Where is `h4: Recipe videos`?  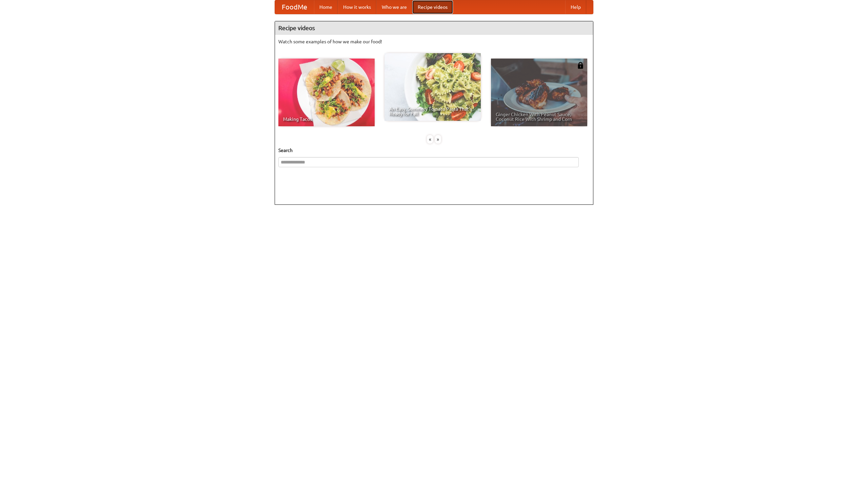
h4: Recipe videos is located at coordinates (434, 28).